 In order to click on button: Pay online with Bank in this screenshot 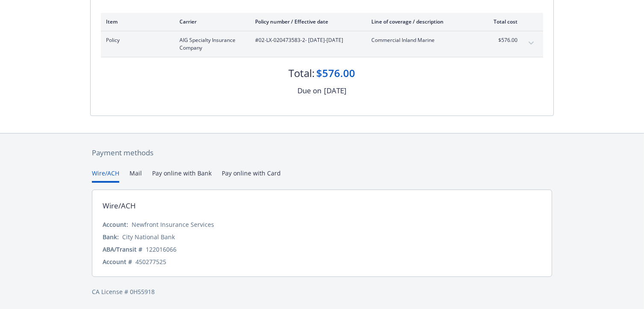, I will do `click(182, 175)`.